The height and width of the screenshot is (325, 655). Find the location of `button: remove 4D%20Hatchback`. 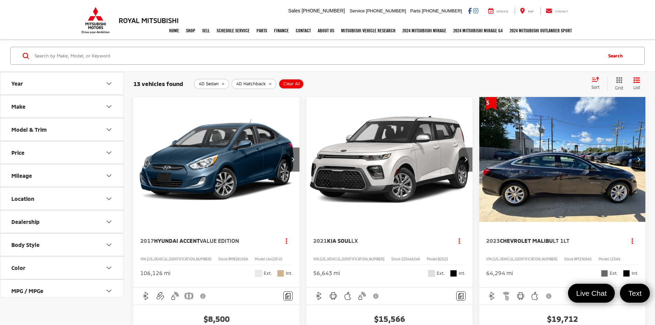

button: remove 4D%20Hatchback is located at coordinates (254, 84).